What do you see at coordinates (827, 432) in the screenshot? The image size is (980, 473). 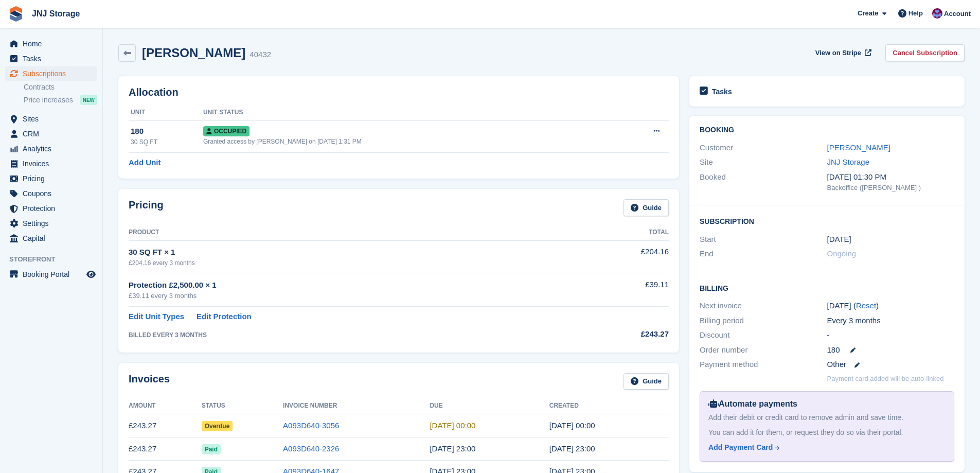 I see `div: You can add it for them, or request they do so via their portal.` at bounding box center [827, 432].